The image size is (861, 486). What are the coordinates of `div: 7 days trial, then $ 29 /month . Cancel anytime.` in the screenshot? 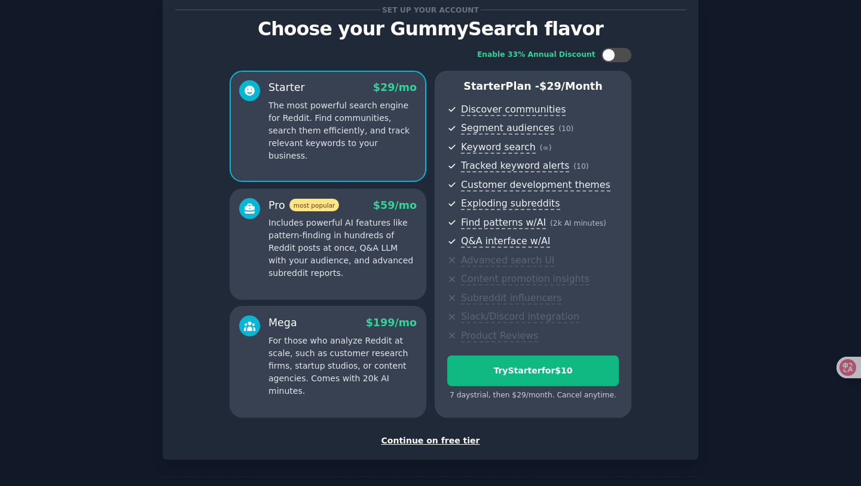 It's located at (533, 395).